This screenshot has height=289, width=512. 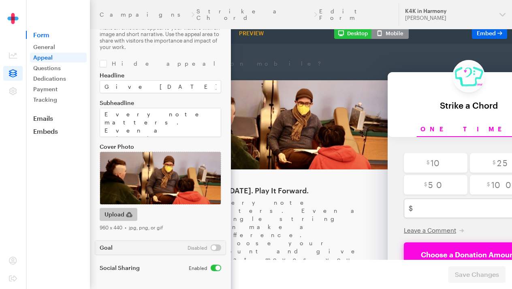 What do you see at coordinates (139, 268) in the screenshot?
I see `label: Social Sharing` at bounding box center [139, 268].